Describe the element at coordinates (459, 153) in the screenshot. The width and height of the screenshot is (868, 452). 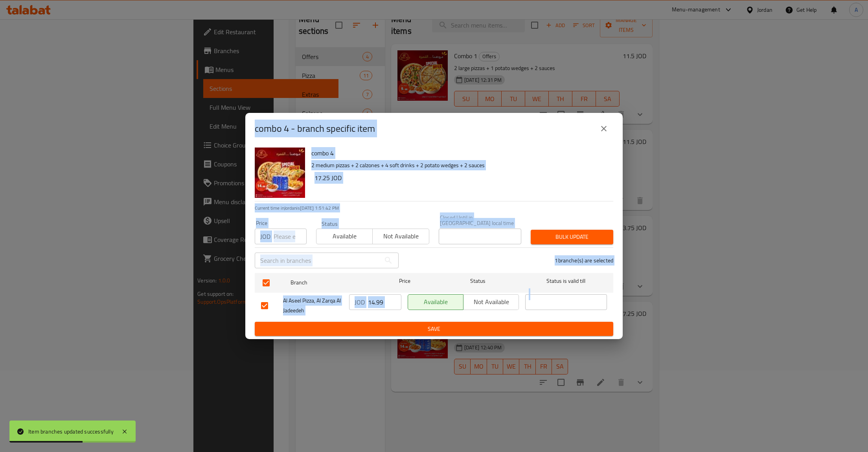
I see `h6: combo 4` at that location.